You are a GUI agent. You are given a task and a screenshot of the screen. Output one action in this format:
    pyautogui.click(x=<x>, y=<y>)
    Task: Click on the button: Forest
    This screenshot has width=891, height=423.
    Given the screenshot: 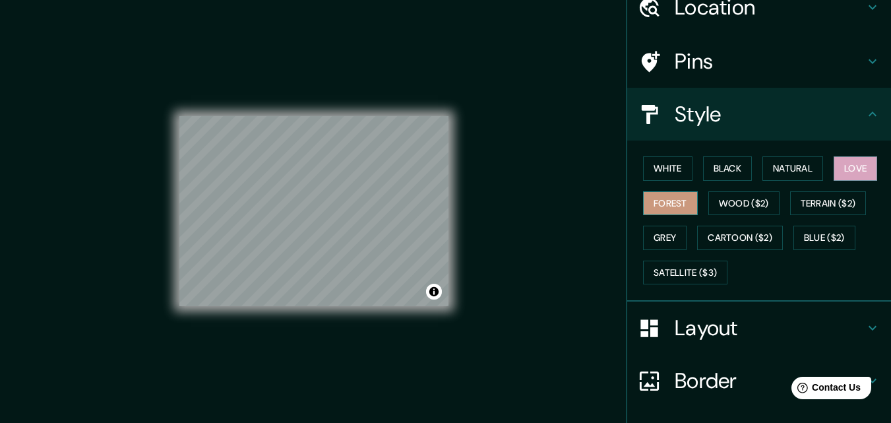 What is the action you would take?
    pyautogui.click(x=670, y=203)
    